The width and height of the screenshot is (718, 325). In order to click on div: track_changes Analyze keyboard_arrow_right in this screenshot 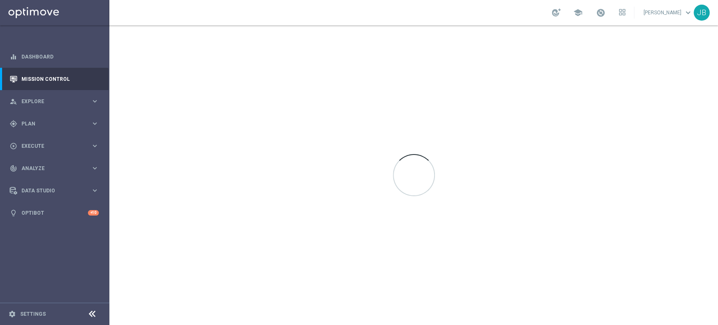, I will do `click(54, 168)`.